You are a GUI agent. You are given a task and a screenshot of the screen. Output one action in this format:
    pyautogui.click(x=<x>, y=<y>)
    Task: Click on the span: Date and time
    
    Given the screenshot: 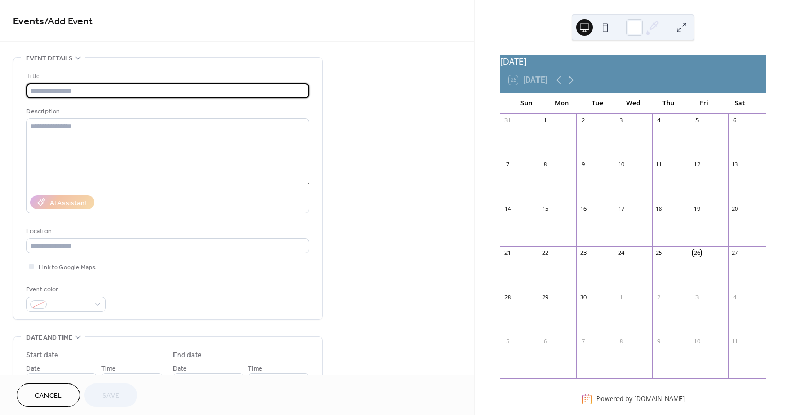 What is the action you would take?
    pyautogui.click(x=49, y=337)
    